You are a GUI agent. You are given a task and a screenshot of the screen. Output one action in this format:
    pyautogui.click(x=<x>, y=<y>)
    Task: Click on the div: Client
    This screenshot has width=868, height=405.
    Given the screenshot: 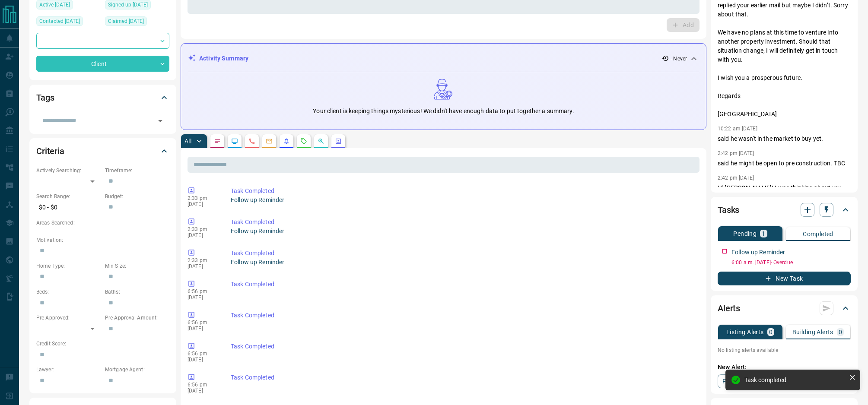 What is the action you would take?
    pyautogui.click(x=102, y=63)
    